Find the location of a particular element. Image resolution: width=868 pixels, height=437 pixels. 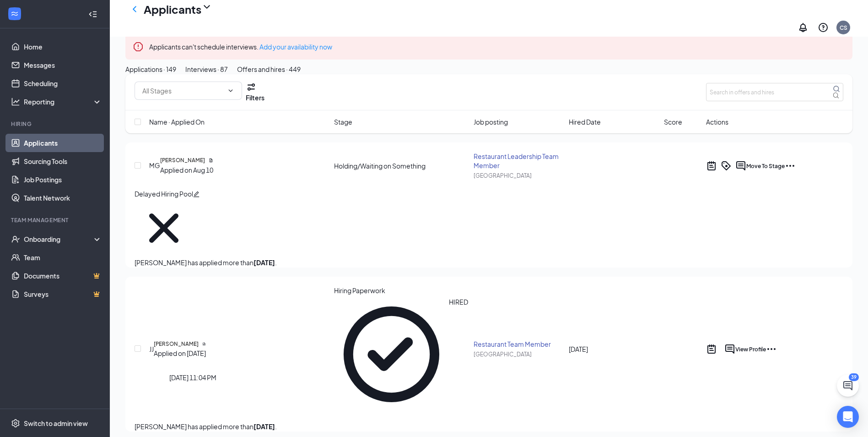

input: All Stages is located at coordinates (183, 91).